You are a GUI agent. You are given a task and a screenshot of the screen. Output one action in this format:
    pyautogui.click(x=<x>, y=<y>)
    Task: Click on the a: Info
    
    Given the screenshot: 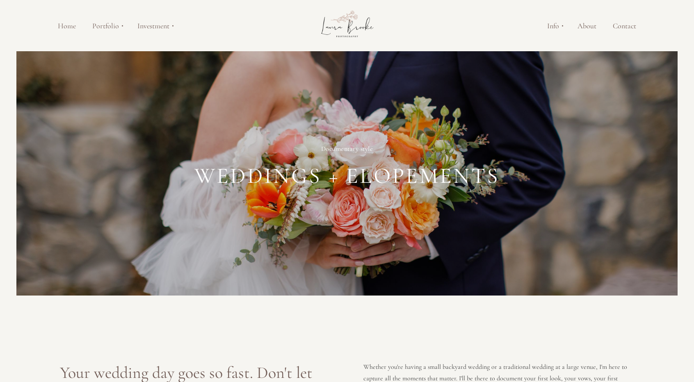 What is the action you would take?
    pyautogui.click(x=554, y=26)
    